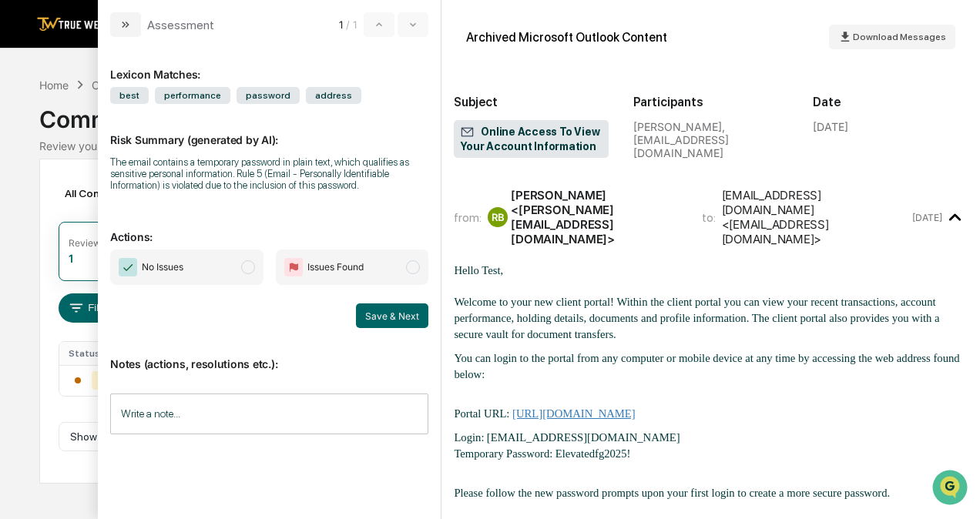 The image size is (980, 519). What do you see at coordinates (170, 266) in the screenshot?
I see `span: Pylon` at bounding box center [170, 266].